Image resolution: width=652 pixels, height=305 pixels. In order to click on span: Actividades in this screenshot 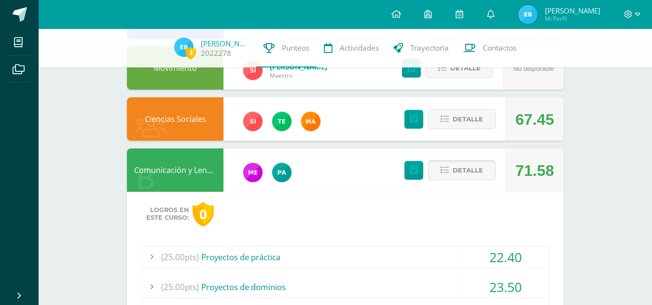, I will do `click(359, 48)`.